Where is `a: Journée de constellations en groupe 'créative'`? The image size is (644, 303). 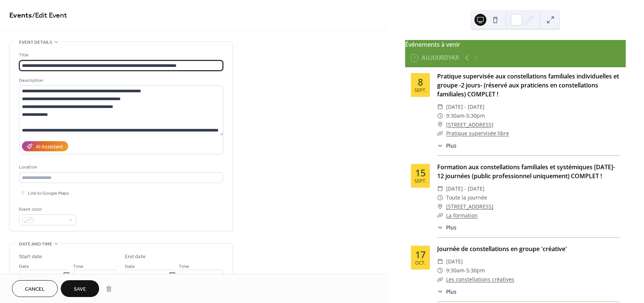 a: Journée de constellations en groupe 'créative' is located at coordinates (502, 248).